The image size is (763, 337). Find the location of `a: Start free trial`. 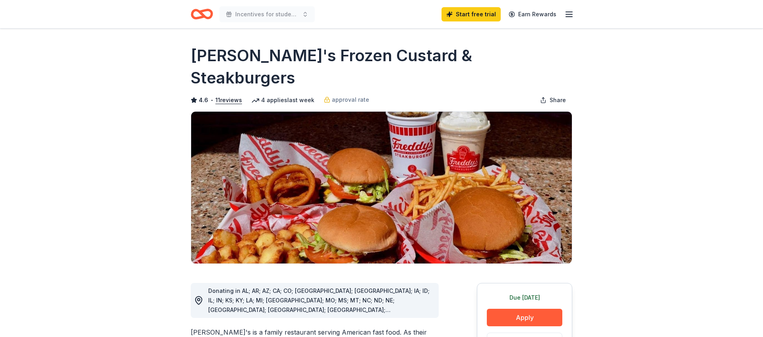

a: Start free trial is located at coordinates (471, 14).